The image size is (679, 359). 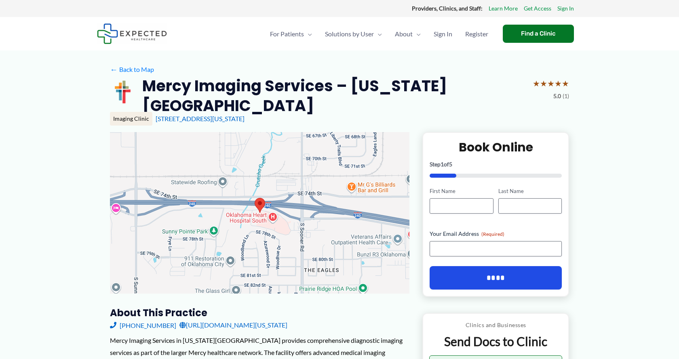 I want to click on label: Last Name, so click(x=530, y=191).